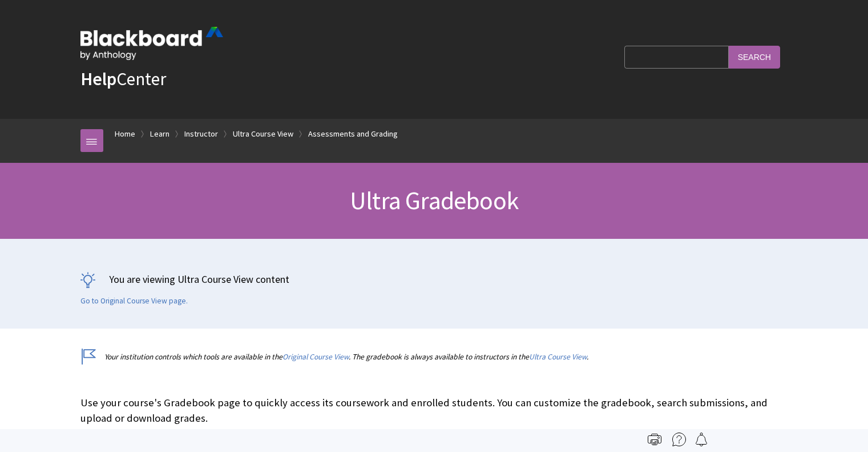 Image resolution: width=868 pixels, height=452 pixels. Describe the element at coordinates (151, 43) in the screenshot. I see `img: Blackboard by Anthology` at that location.